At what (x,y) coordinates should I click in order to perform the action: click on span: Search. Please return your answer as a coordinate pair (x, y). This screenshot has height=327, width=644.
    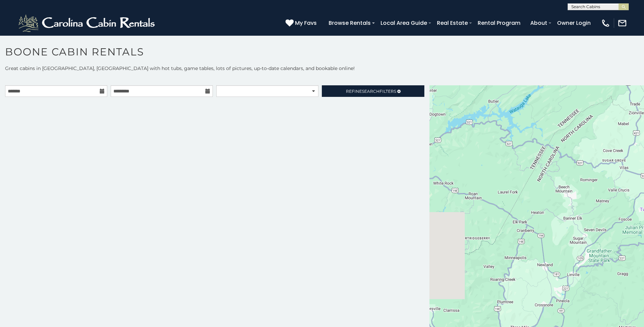
    Looking at the image, I should click on (371, 91).